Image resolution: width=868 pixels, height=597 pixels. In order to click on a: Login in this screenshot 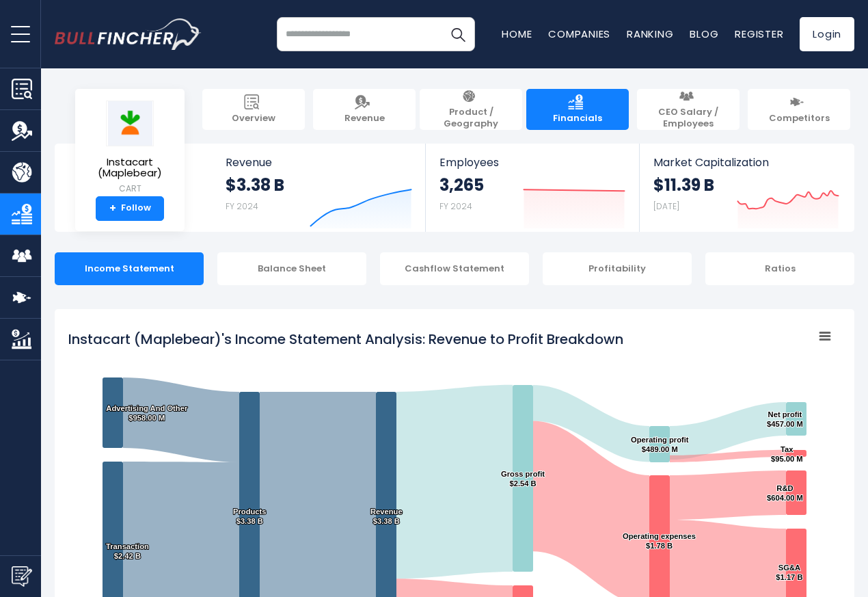, I will do `click(828, 35)`.